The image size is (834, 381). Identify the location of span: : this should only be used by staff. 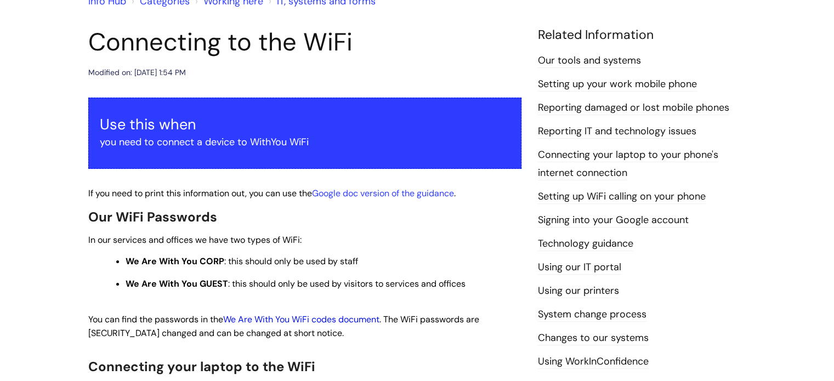
(242, 261).